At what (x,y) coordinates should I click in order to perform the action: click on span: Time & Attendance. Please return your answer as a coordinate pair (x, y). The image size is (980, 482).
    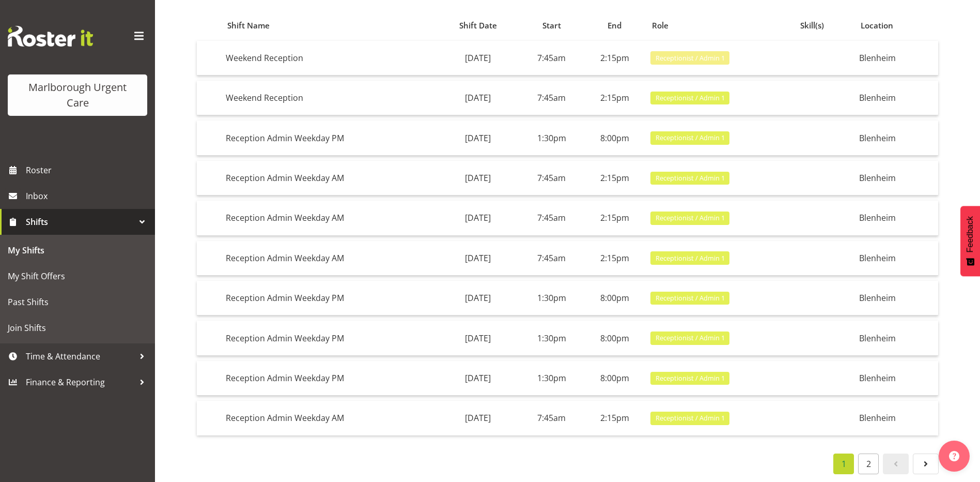
    Looking at the image, I should click on (80, 356).